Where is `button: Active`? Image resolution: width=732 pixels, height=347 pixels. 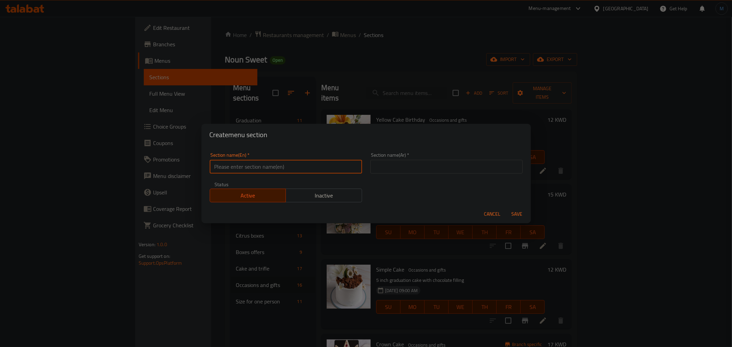
button: Active is located at coordinates (248, 196).